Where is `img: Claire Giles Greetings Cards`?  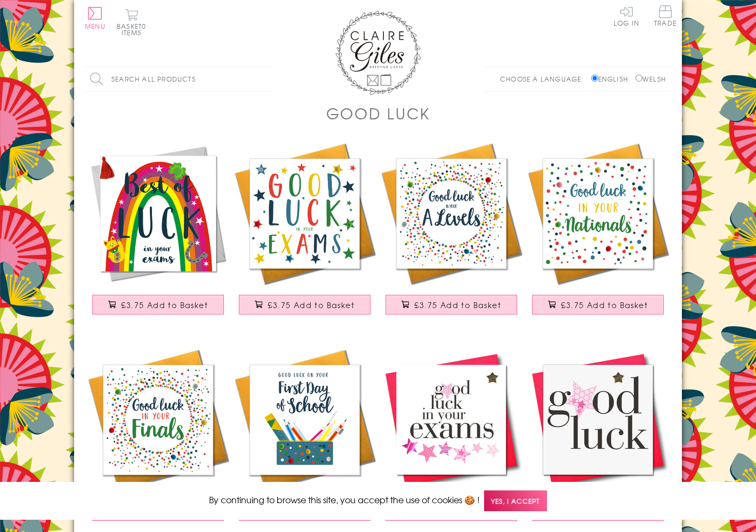
img: Claire Giles Greetings Cards is located at coordinates (378, 52).